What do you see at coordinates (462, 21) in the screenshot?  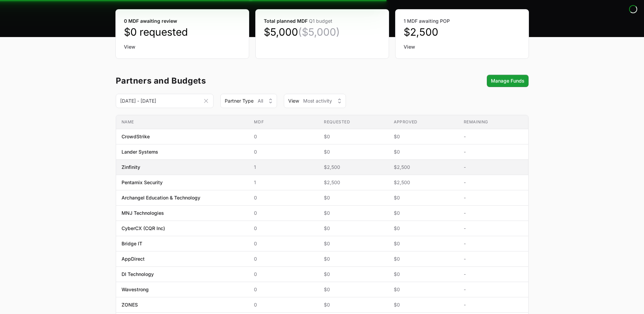 I see `dt: 1 MDF awaiting POP` at bounding box center [462, 21].